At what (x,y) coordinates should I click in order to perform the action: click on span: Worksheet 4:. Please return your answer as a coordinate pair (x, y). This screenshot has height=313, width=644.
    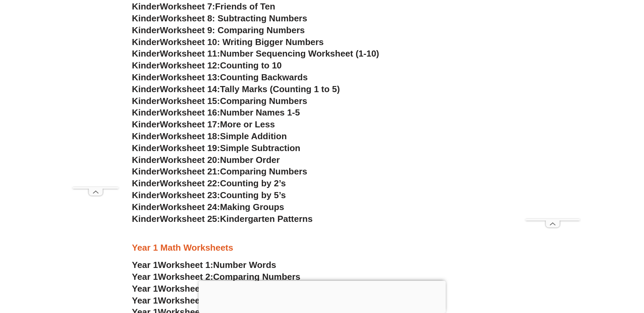
    Looking at the image, I should click on (185, 301).